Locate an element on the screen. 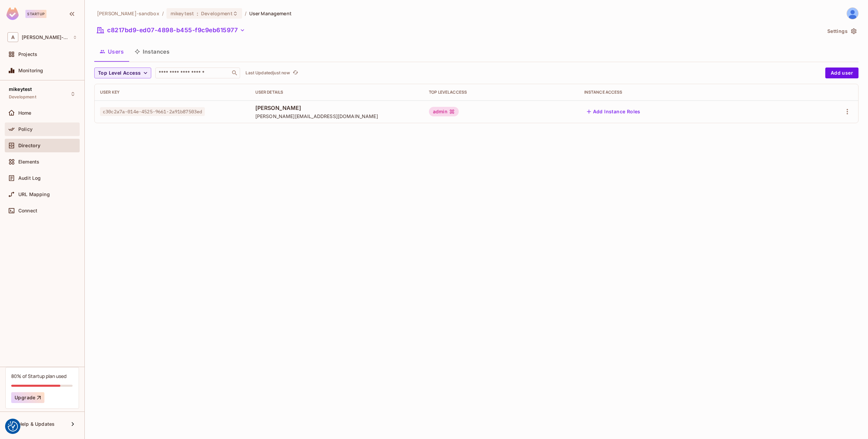  div: User Key is located at coordinates (172, 92).